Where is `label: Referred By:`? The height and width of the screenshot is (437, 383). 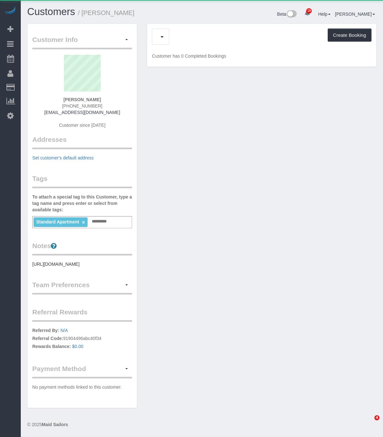
label: Referred By: is located at coordinates (46, 330).